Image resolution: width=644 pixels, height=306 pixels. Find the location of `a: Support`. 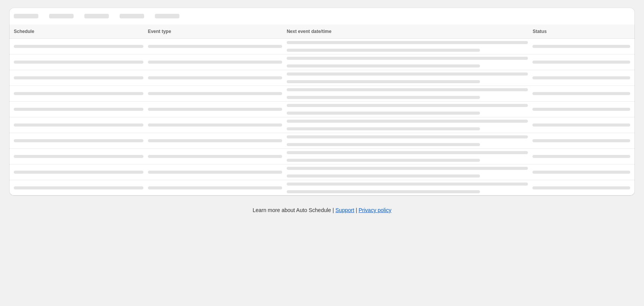

a: Support is located at coordinates (345, 210).